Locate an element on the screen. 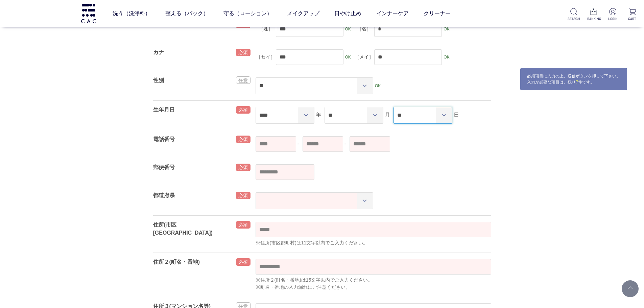 This screenshot has width=644, height=308. p: RANKING is located at coordinates (593, 19).